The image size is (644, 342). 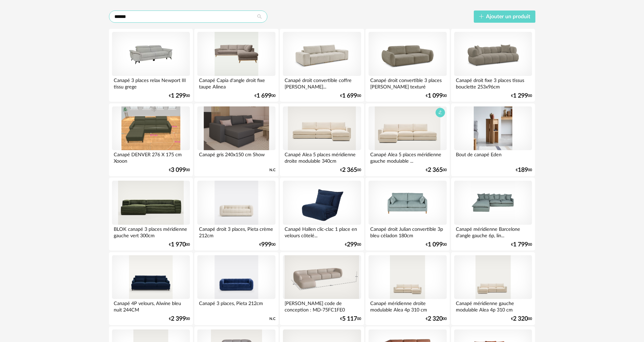 What do you see at coordinates (493, 213) in the screenshot?
I see `a: Canapé méridienne Barcelone d'angle gauche 6p, lin bleu céladon 300cm Canapé méridienne Barcelone...` at bounding box center [493, 213].